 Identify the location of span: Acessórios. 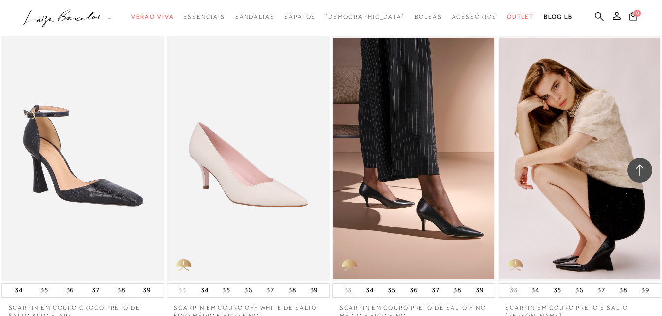
(474, 17).